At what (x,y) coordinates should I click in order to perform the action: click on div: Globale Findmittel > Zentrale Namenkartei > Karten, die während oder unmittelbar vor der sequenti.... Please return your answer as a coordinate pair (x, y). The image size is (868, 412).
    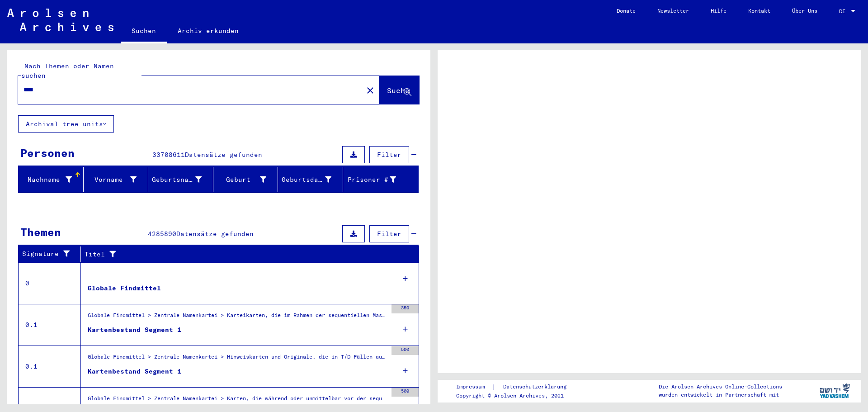
    Looking at the image, I should click on (237, 400).